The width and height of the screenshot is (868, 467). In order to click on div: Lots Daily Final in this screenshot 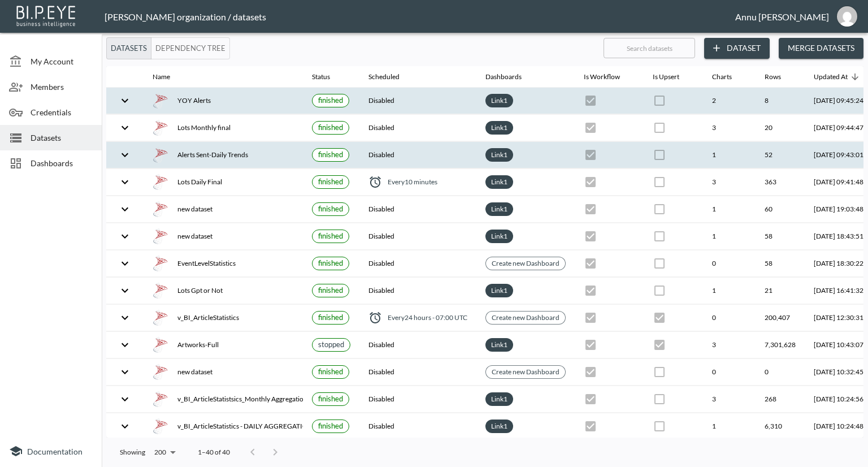, I will do `click(223, 182)`.